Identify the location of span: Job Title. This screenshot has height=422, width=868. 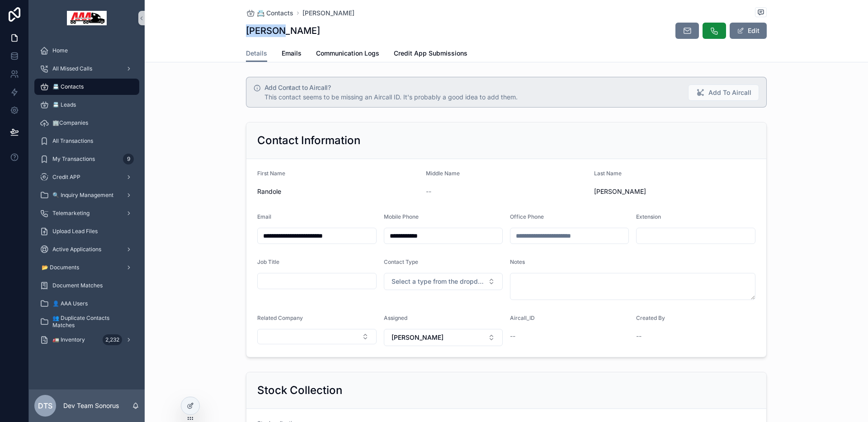
(268, 261).